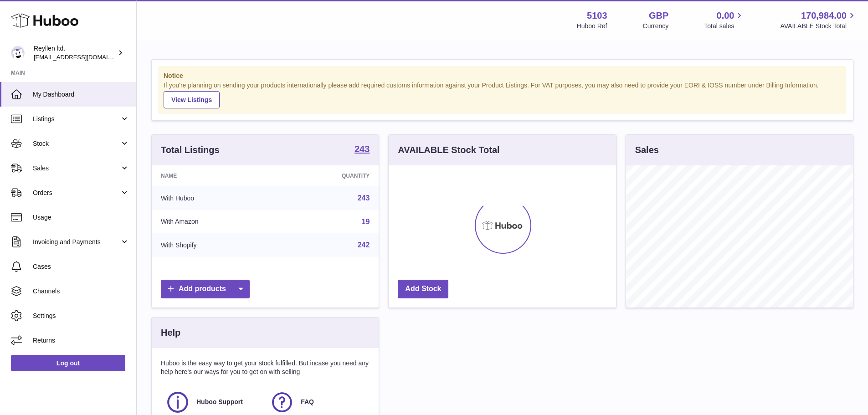  Describe the element at coordinates (656, 26) in the screenshot. I see `div: Currency` at that location.